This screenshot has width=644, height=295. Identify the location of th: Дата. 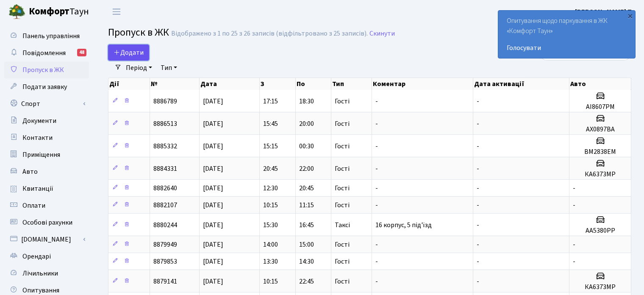
(230, 84).